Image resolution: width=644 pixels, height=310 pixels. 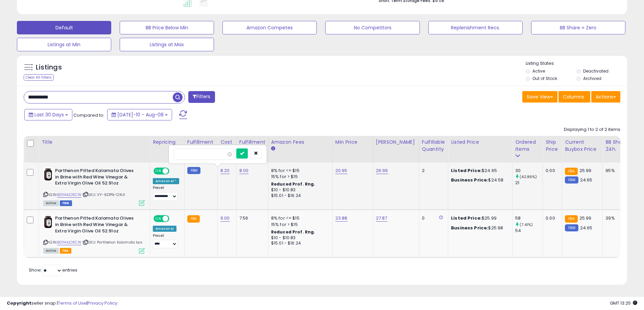 I want to click on button: Default, so click(x=64, y=28).